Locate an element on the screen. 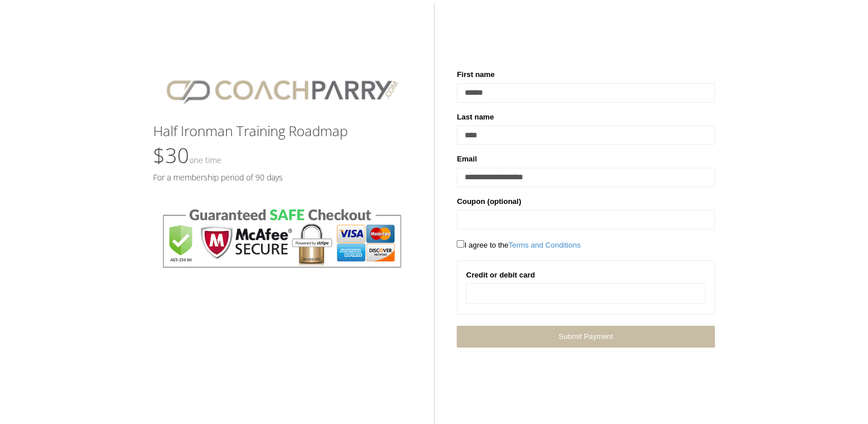 The height and width of the screenshot is (424, 868). h5: For a membership period of 90 days is located at coordinates (282, 177).